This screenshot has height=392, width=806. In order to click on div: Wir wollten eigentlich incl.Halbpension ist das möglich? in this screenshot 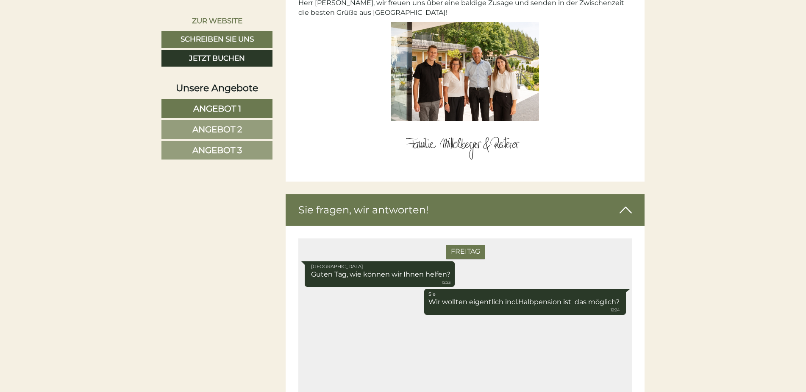, I will do `click(227, 63)`.